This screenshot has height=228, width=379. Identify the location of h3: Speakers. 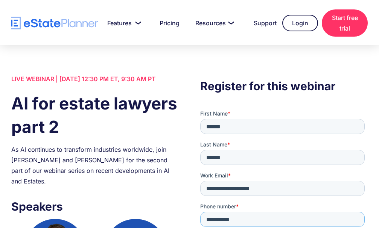
(95, 206).